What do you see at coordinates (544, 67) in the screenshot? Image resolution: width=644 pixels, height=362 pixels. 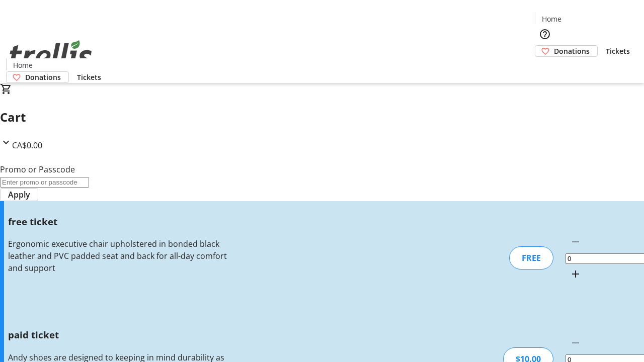 I see `button: Cart` at bounding box center [544, 67].